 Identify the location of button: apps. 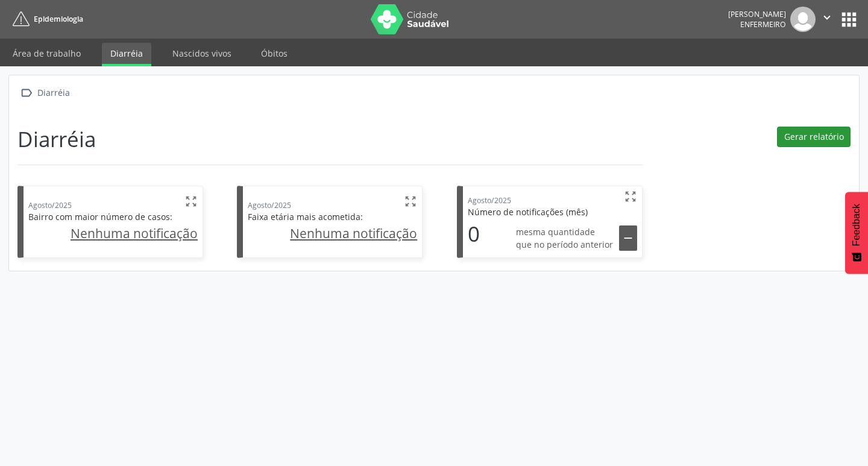
(848, 19).